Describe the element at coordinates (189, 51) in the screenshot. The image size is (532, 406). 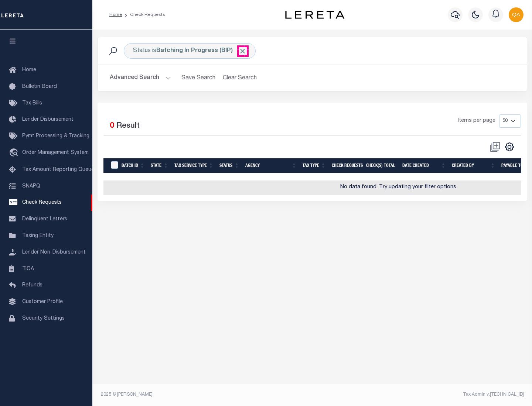
I see `div: Status is` at that location.